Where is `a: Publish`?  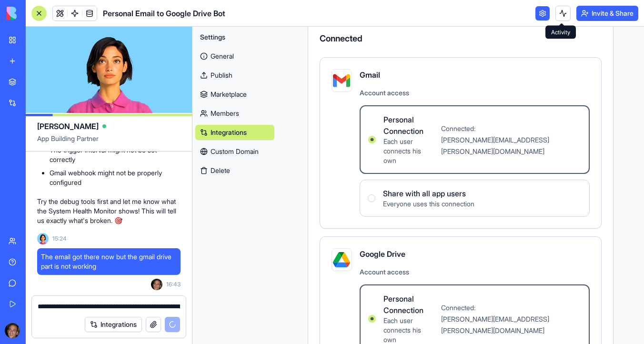 a: Publish is located at coordinates (235, 75).